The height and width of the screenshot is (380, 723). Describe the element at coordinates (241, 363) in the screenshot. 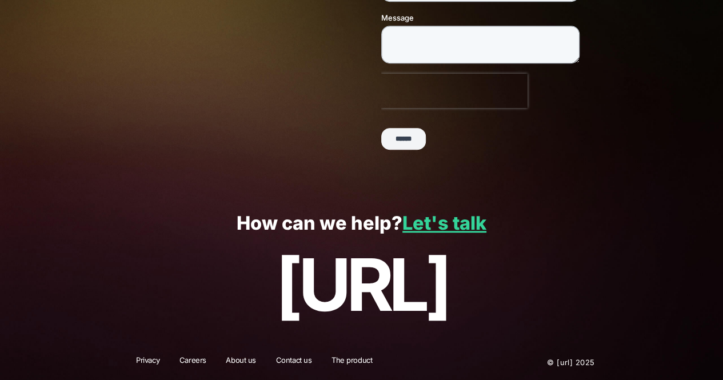

I see `a: About us` at that location.